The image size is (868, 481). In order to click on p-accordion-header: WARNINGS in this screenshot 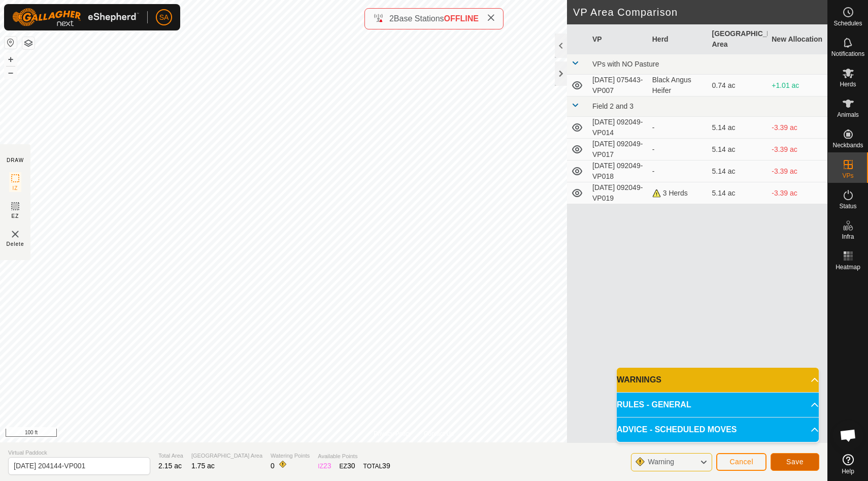, I will do `click(718, 380)`.